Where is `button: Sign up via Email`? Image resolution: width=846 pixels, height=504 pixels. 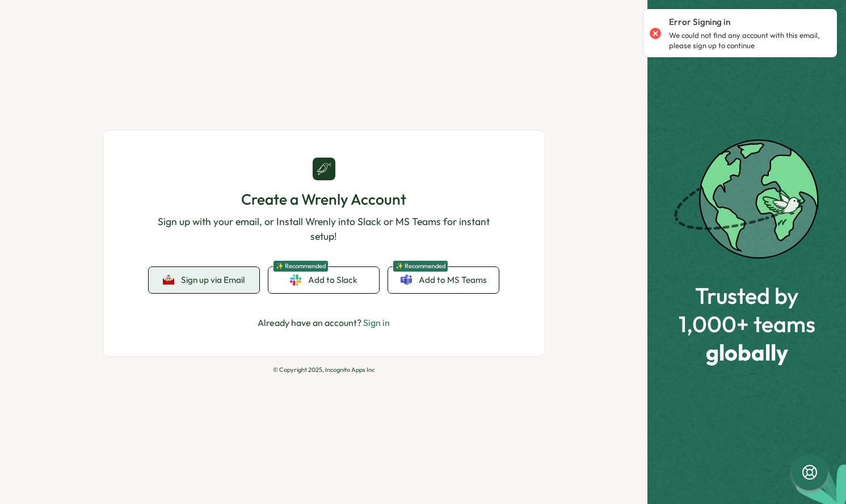 button: Sign up via Email is located at coordinates (203, 280).